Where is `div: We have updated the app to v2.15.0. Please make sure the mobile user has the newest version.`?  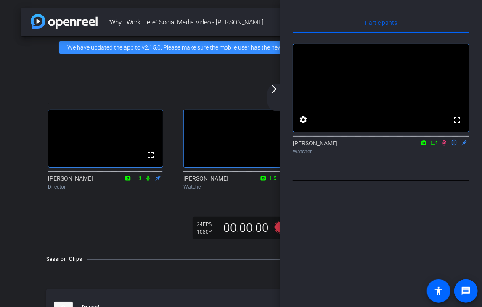
div: We have updated the app to v2.15.0. Please make sure the mobile user has the newest version. is located at coordinates (241, 47).